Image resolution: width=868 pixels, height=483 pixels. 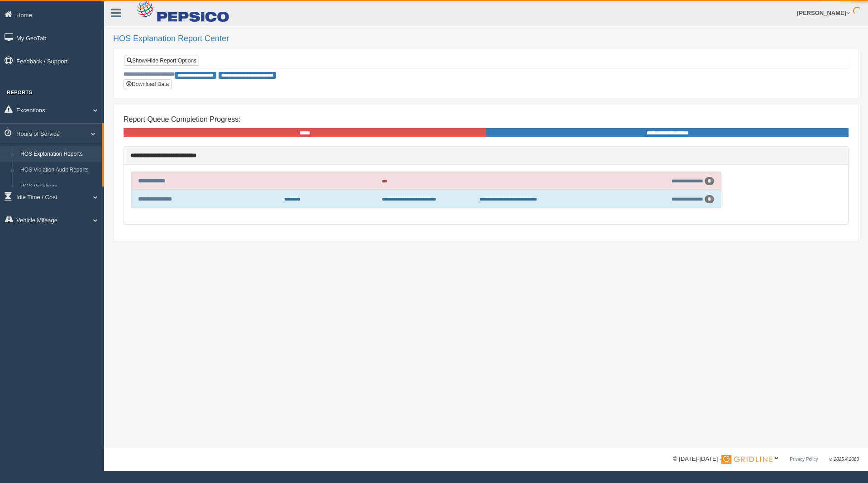 I want to click on h2: HOS Explanation Report Center, so click(x=486, y=39).